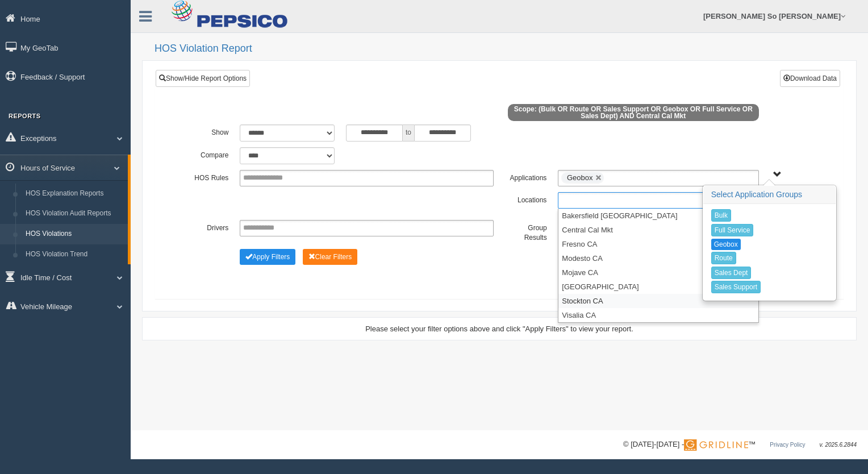  I want to click on li: Mojave CA, so click(658, 272).